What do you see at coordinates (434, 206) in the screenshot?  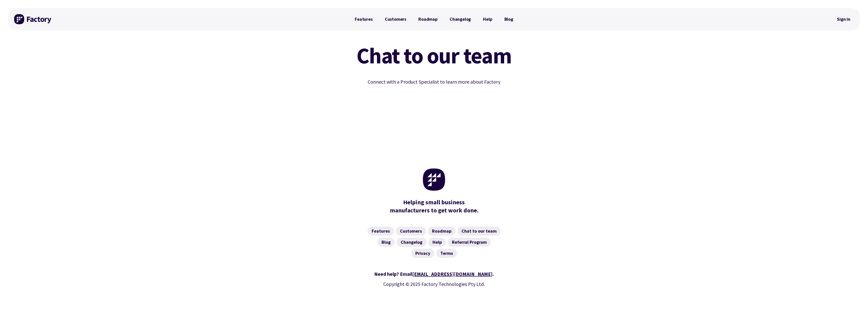 I see `div: manufacturers to get work done.` at bounding box center [434, 206].